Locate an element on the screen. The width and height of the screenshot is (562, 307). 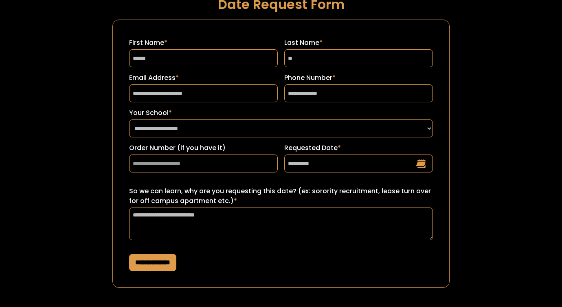
label: Your School is located at coordinates (281, 113).